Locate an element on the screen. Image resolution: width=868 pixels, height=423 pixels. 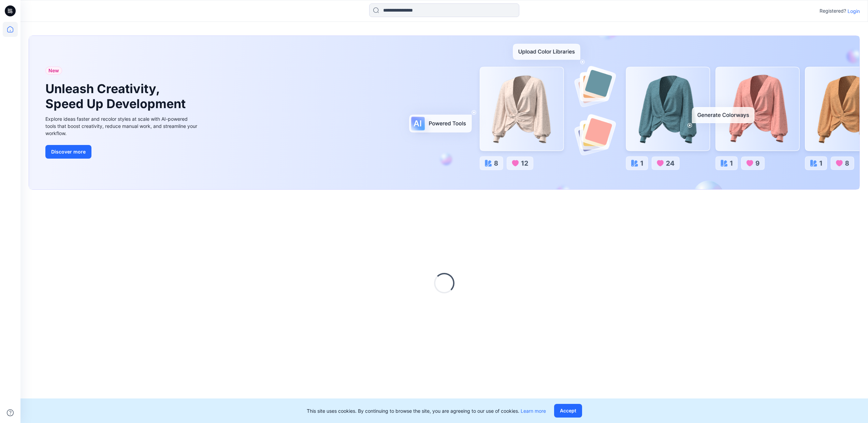
a: Learn more is located at coordinates (533, 411).